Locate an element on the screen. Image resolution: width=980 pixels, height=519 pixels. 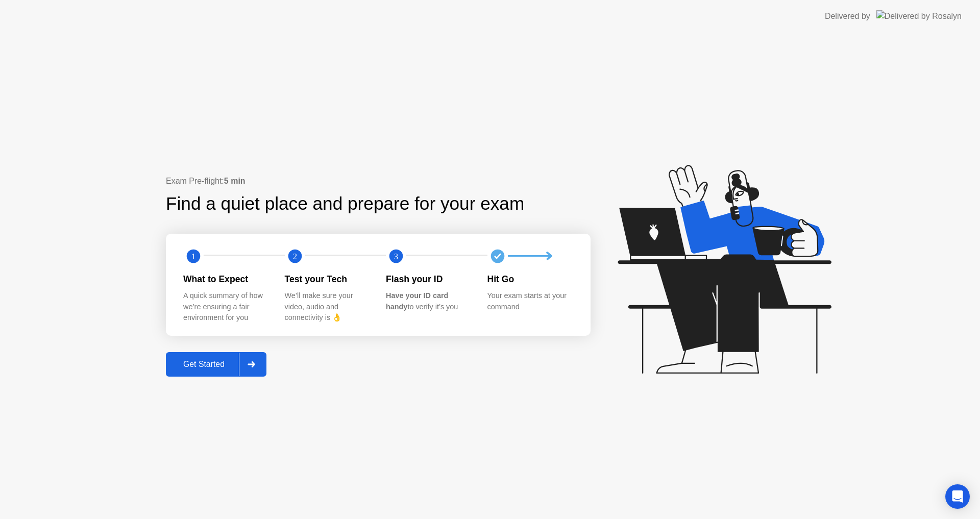
div: Flash your ID is located at coordinates (428, 279).